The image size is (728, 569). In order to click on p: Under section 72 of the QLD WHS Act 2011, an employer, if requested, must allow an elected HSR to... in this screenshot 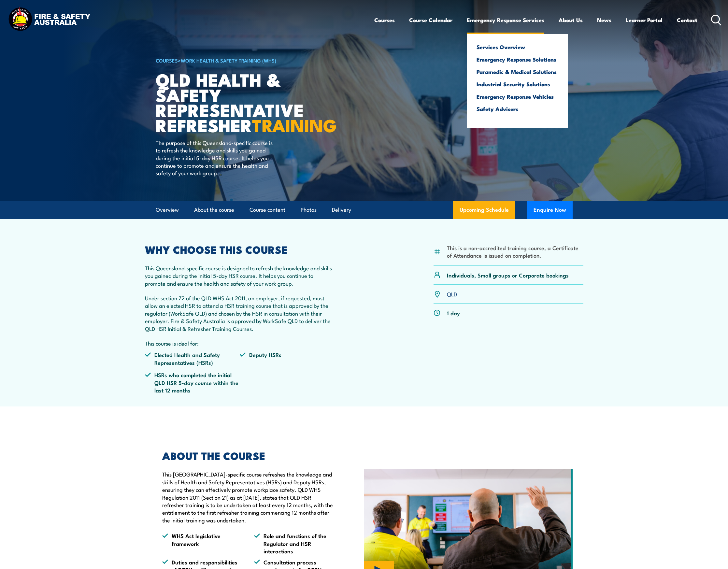, I will do `click(240, 313)`.